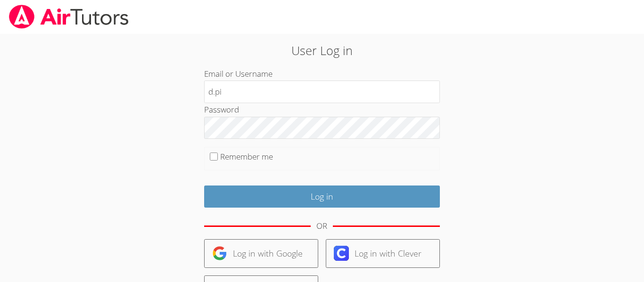 The image size is (644, 282). What do you see at coordinates (220, 253) in the screenshot?
I see `img: google-logo-50288ca7cdecda66e5e0955fdab243c47b7ad437acaf1139b6f446037453330a.svg` at bounding box center [220, 253].